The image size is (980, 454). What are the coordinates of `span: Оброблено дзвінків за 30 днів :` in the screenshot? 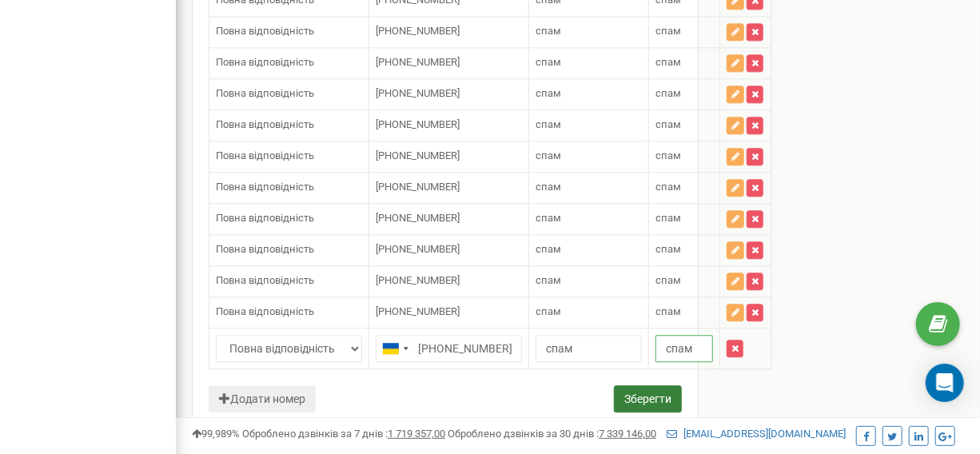 It's located at (552, 433).